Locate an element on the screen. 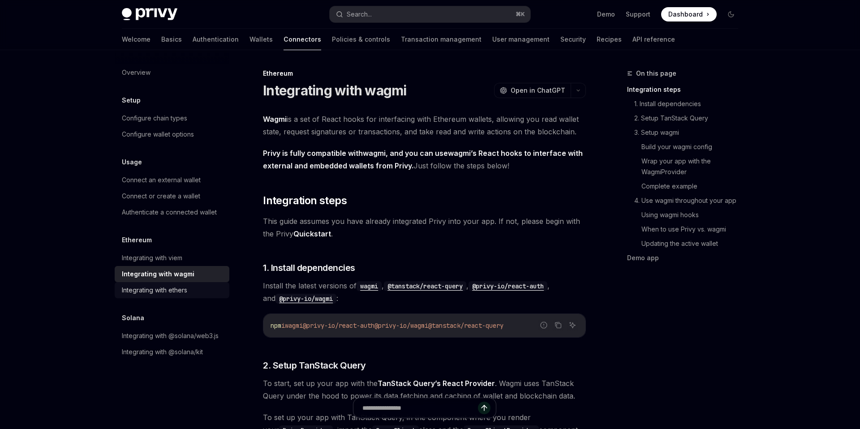  span: Just follow the steps below! is located at coordinates (424, 159).